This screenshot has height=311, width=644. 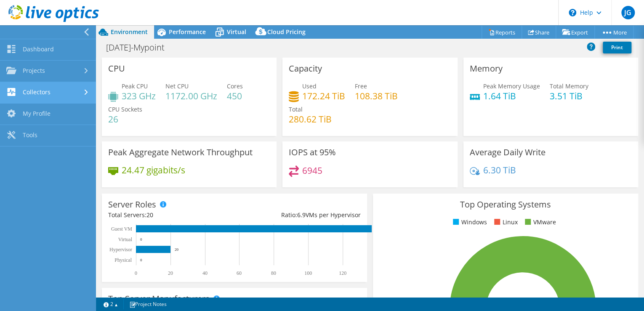 I want to click on span: Performance, so click(x=187, y=31).